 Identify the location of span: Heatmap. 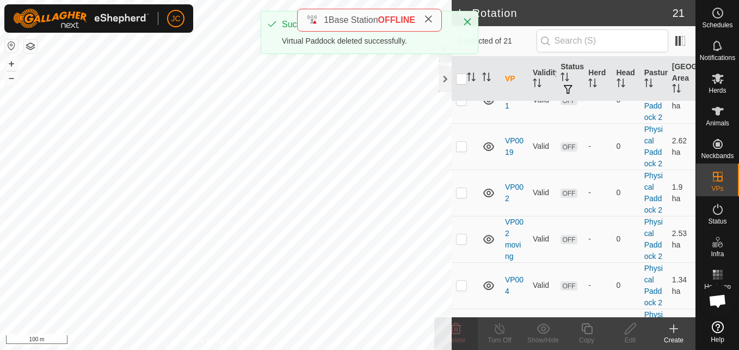
(718, 286).